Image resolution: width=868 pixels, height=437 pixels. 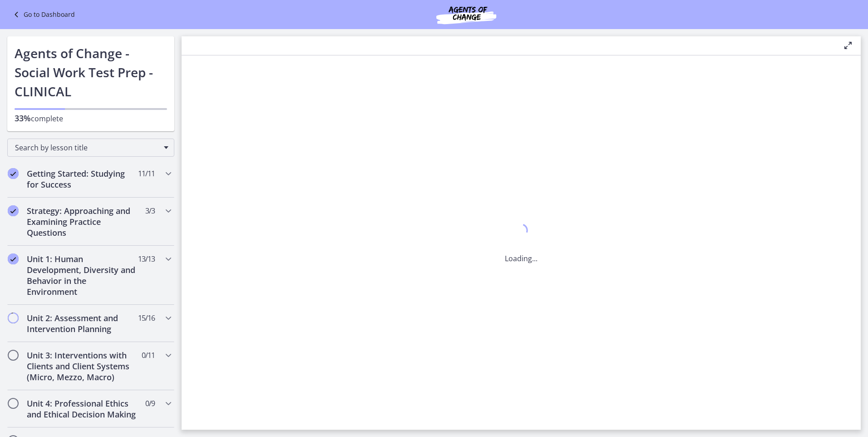 I want to click on p: complete, so click(x=91, y=118).